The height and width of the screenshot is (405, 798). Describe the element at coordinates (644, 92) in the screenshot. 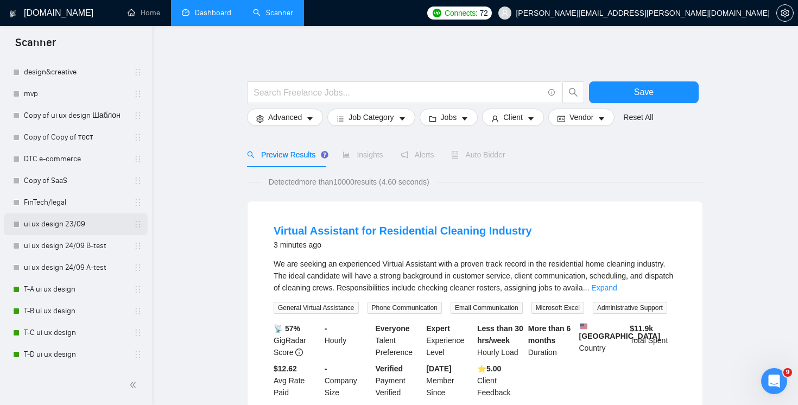

I see `span: Save` at that location.